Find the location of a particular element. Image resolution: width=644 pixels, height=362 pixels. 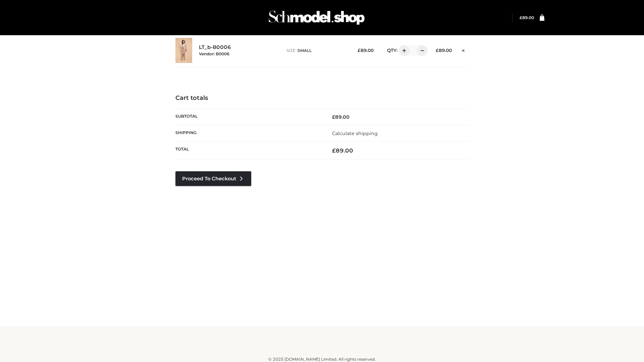

a: Proceed to Checkout is located at coordinates (213, 179).